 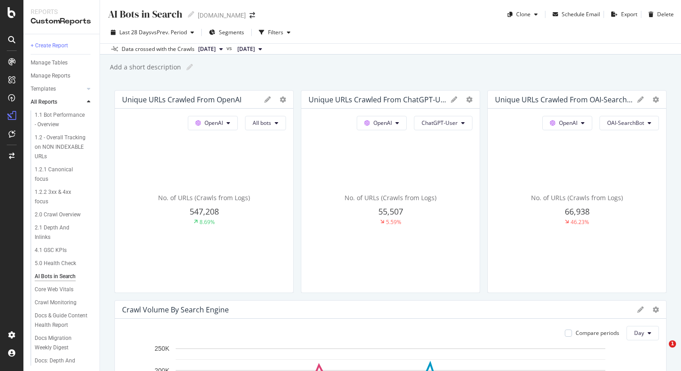 What do you see at coordinates (626, 122) in the screenshot?
I see `span: OAI-SearchBot` at bounding box center [626, 122].